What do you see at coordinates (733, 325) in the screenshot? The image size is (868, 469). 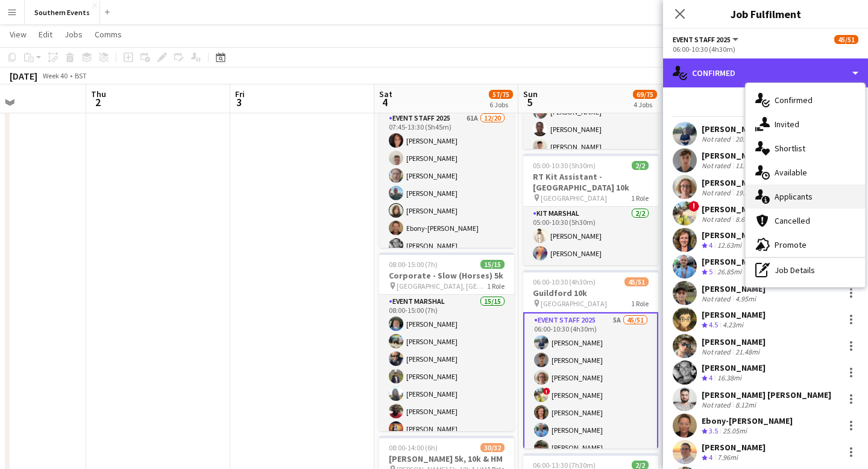 I see `div: 4.23mi` at bounding box center [733, 325].